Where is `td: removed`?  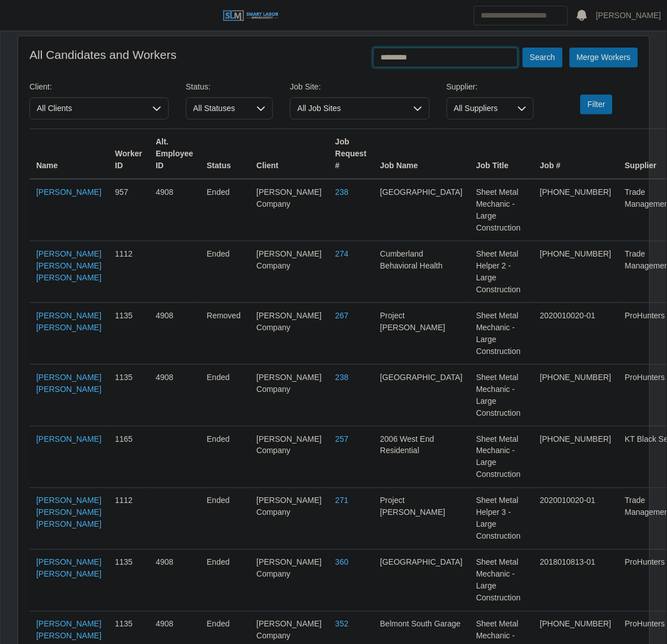
td: removed is located at coordinates (225, 333).